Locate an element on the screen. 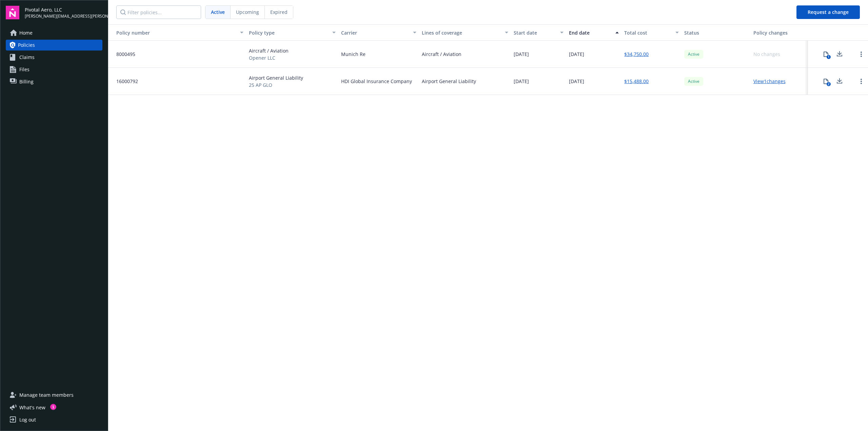 The width and height of the screenshot is (868, 431). button: Start date is located at coordinates (539, 33).